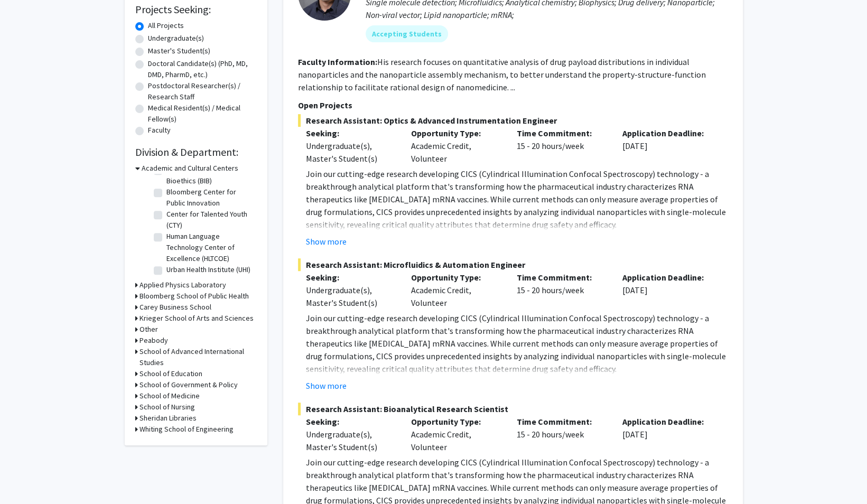 This screenshot has height=504, width=867. I want to click on label: Berman Institute of Bioethics (BIB), so click(211, 176).